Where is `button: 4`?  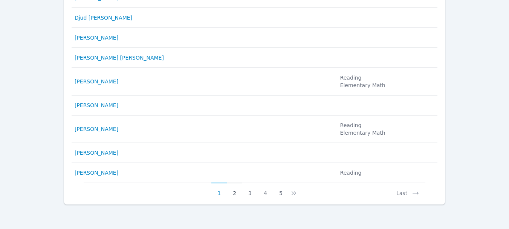
button: 4 is located at coordinates (265, 190).